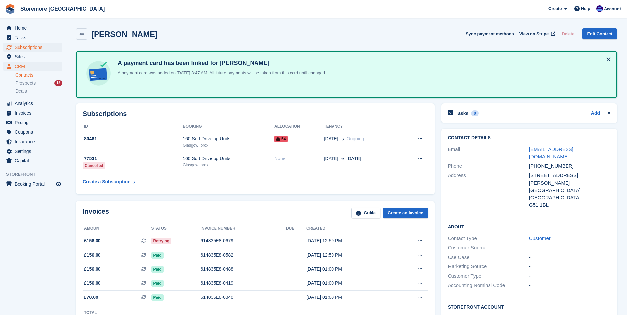 This screenshot has height=315, width=627. Describe the element at coordinates (34, 66) in the screenshot. I see `span: CRM` at that location.